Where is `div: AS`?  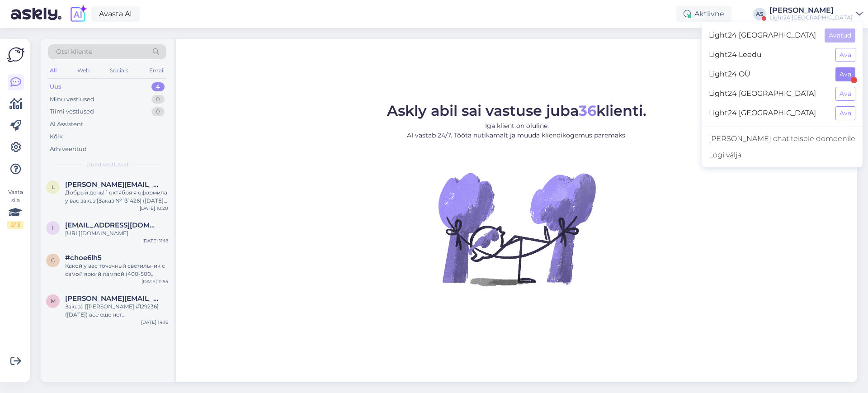 div: AS is located at coordinates (759, 14).